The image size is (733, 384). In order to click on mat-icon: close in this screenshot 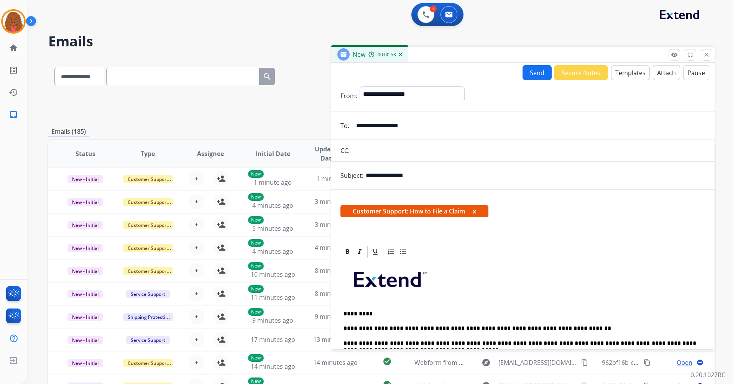, I will do `click(707, 55)`.